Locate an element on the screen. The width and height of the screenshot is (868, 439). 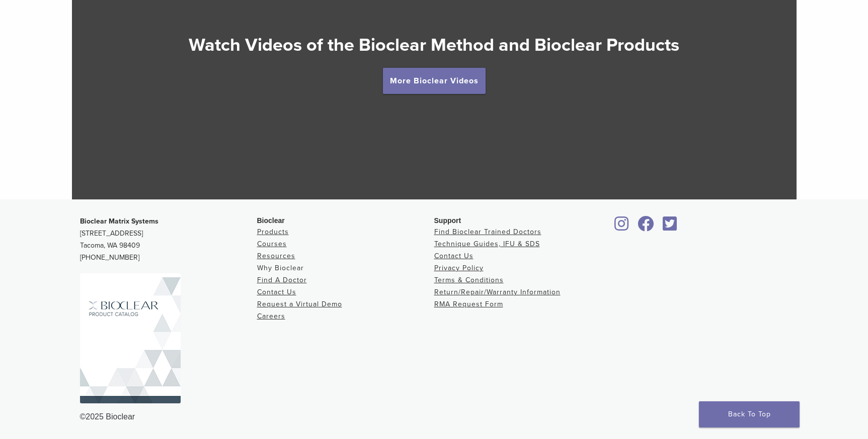
a: More Bioclear Videos is located at coordinates (434, 81).